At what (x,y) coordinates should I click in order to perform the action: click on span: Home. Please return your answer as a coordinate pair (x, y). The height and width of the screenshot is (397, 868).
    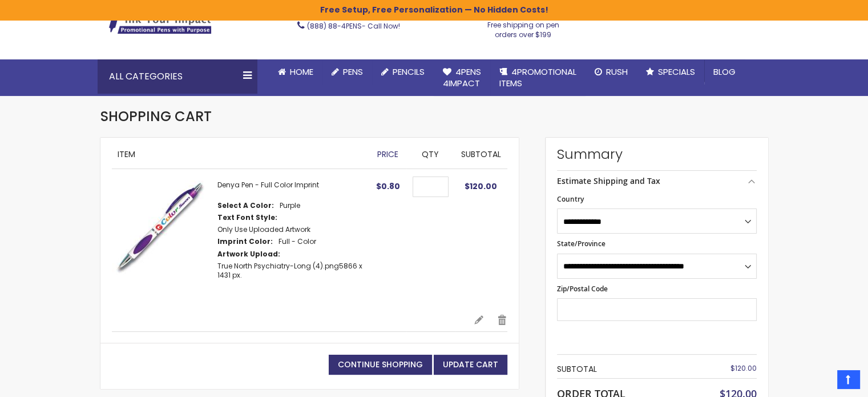
    Looking at the image, I should click on (301, 71).